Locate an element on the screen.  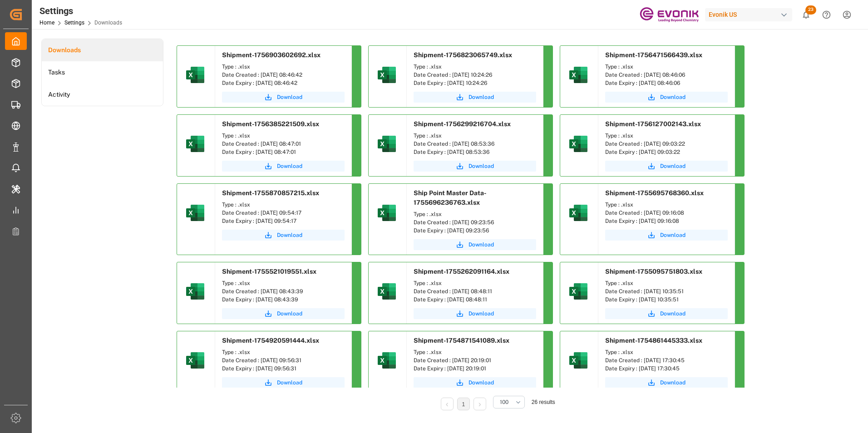
span: 23 is located at coordinates (811, 10).